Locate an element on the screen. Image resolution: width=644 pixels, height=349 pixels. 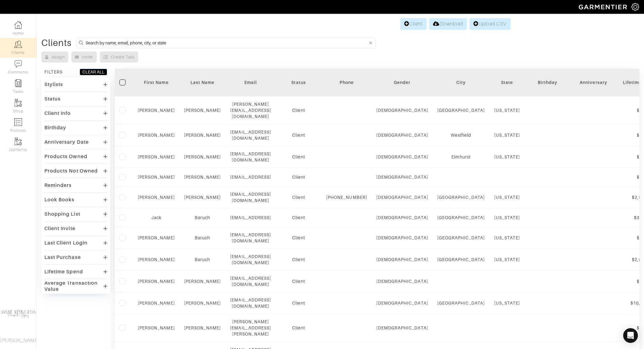
div: Client Invite is located at coordinates (60, 228).